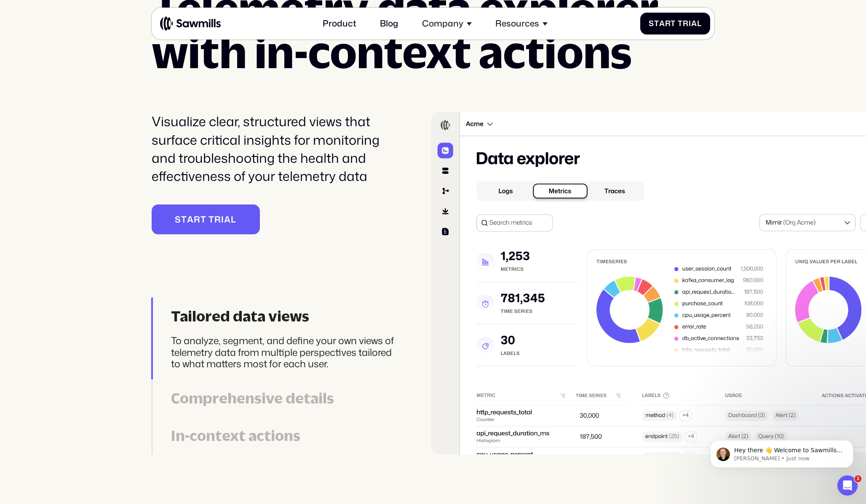 This screenshot has width=866, height=504. Describe the element at coordinates (91, 36) in the screenshot. I see `p: Message from Winston, sent Just now` at that location.